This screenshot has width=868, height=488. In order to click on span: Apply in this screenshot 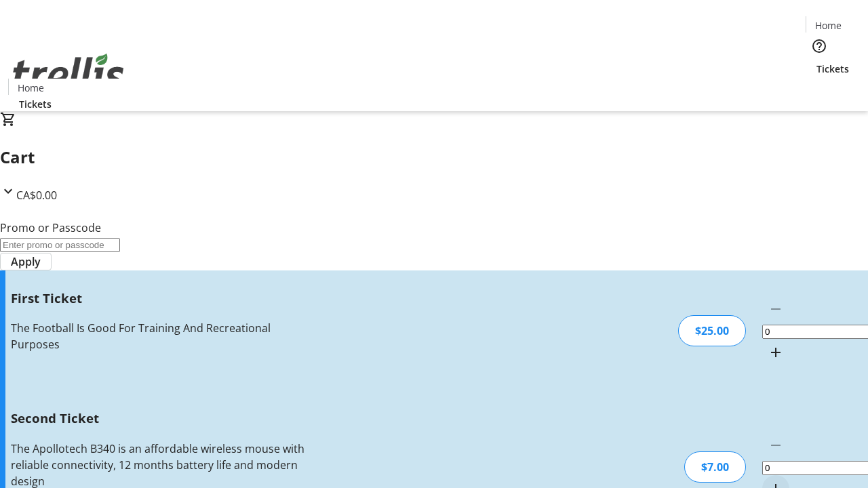, I will do `click(26, 261)`.